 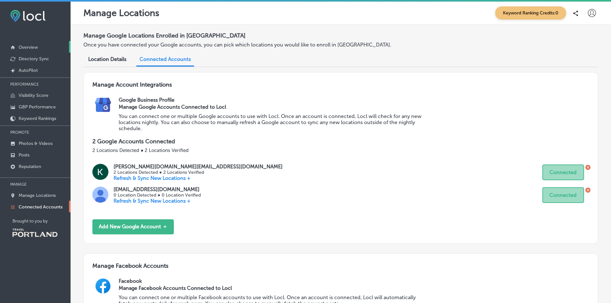 What do you see at coordinates (341, 89) in the screenshot?
I see `h3: Manage Account Integrations` at bounding box center [341, 89].